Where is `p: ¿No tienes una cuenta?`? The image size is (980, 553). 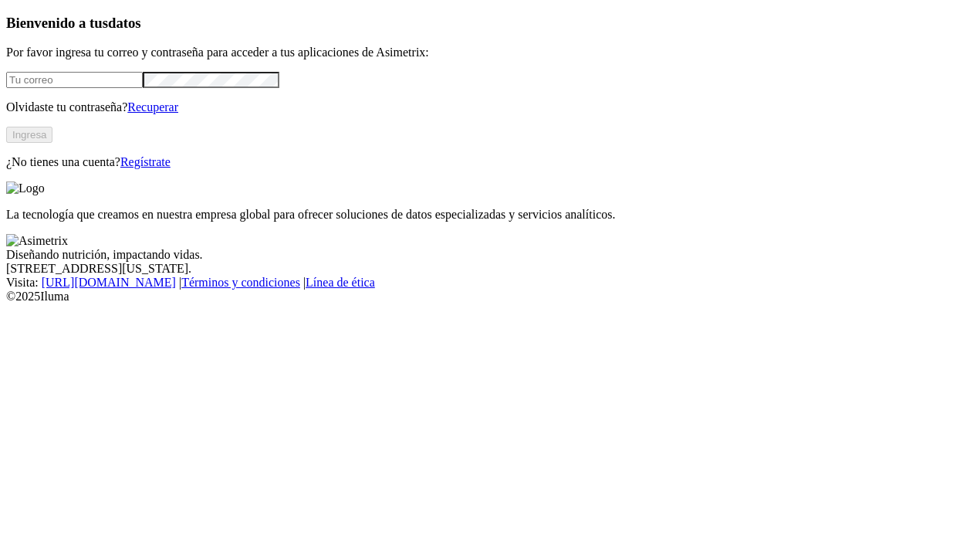 p: ¿No tienes una cuenta? is located at coordinates (490, 162).